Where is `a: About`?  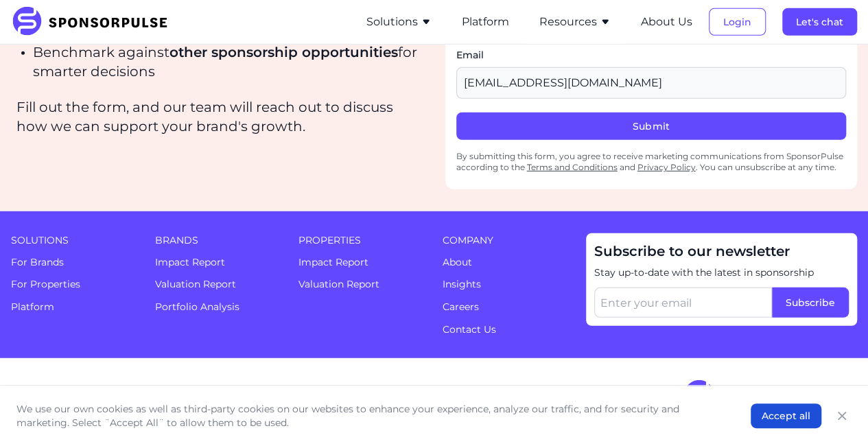 a: About is located at coordinates (457, 262).